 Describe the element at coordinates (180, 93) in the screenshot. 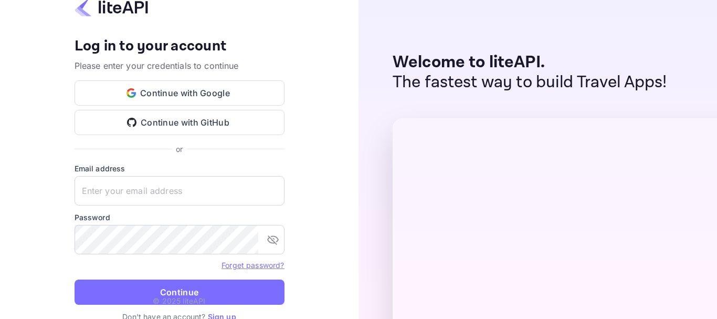

I see `button: Continue with Google` at that location.